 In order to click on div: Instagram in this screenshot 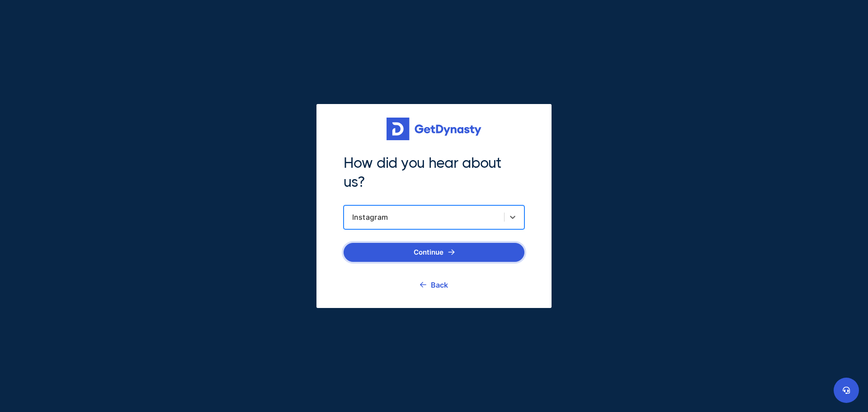, I will do `click(426, 217)`.